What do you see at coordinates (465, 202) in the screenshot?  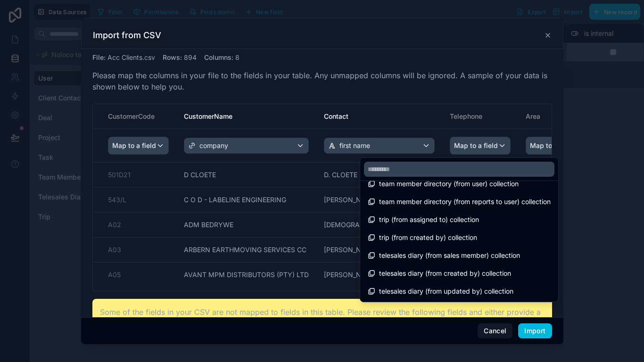 I see `span: team member directory (from reports to user) collection` at bounding box center [465, 202].